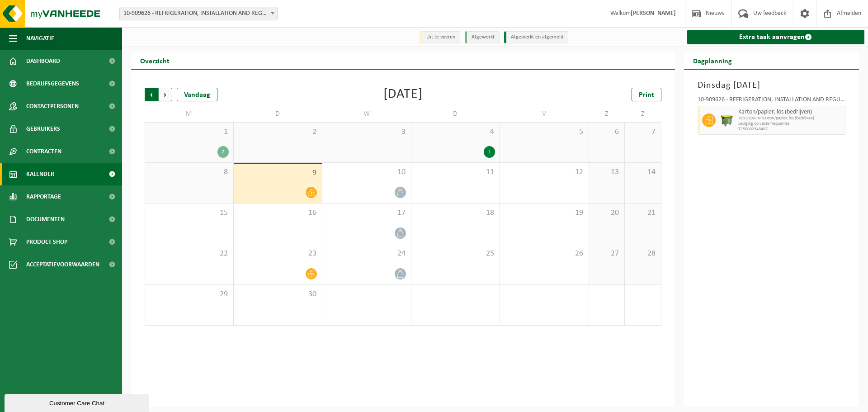 The image size is (868, 412). What do you see at coordinates (63, 265) in the screenshot?
I see `span: Acceptatievoorwaarden` at bounding box center [63, 265].